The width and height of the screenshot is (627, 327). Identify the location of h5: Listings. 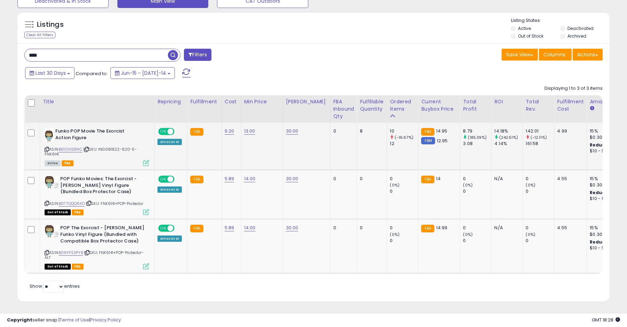
(50, 25).